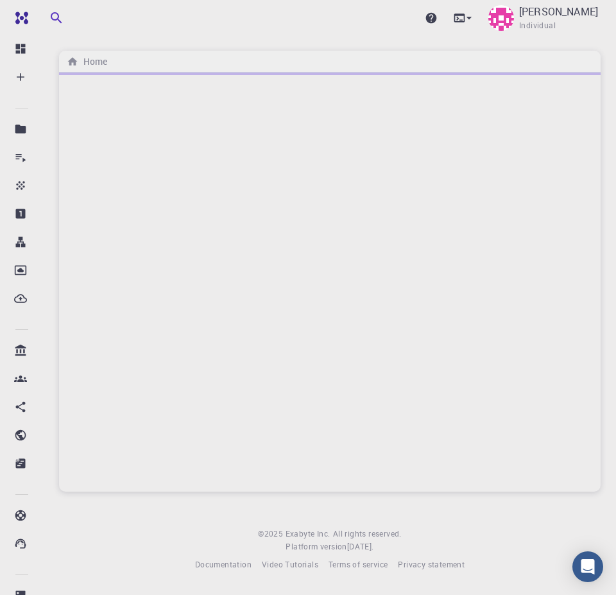  I want to click on span: © 2025, so click(272, 534).